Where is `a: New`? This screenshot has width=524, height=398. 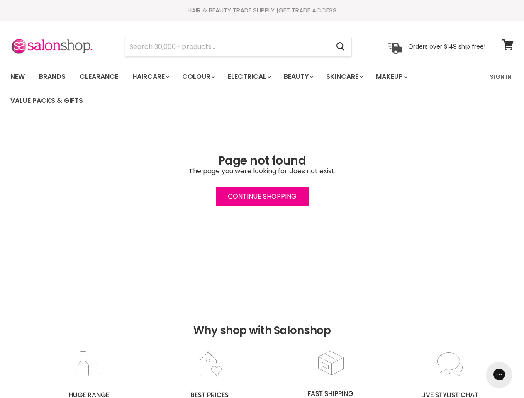 a: New is located at coordinates (17, 77).